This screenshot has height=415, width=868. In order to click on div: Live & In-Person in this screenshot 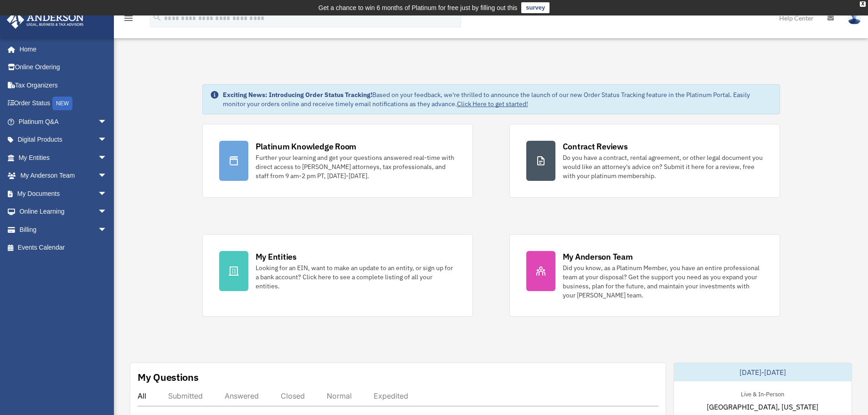, I will do `click(763, 393)`.